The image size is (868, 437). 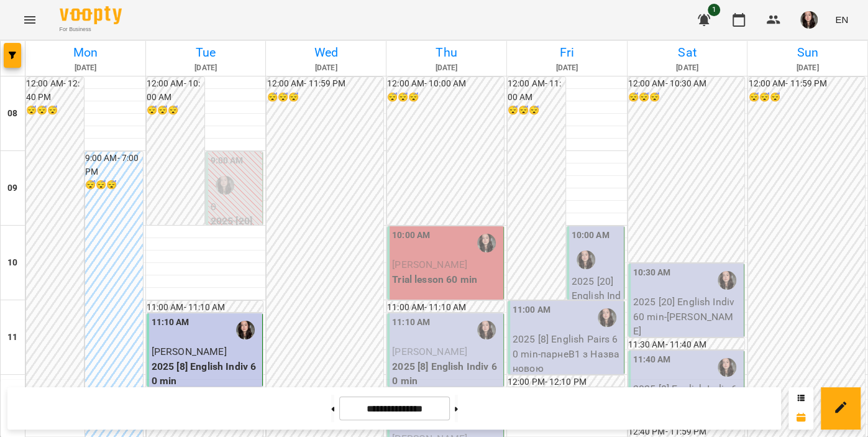 I want to click on h6: Sat, so click(x=687, y=52).